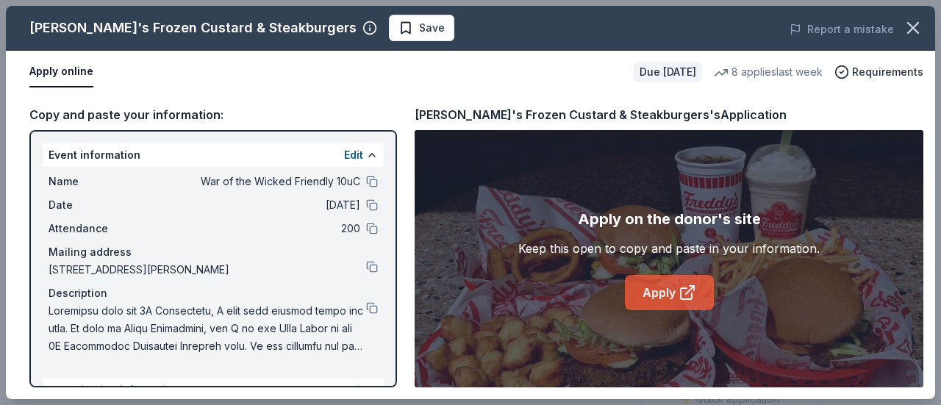  What do you see at coordinates (669, 249) in the screenshot?
I see `div: Keep this open to copy and paste in your information.` at bounding box center [669, 249].